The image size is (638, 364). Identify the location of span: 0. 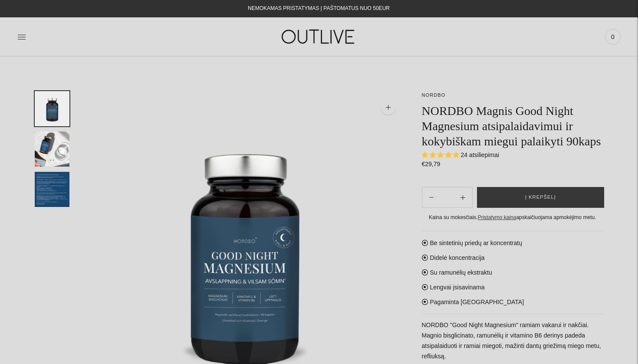
(613, 37).